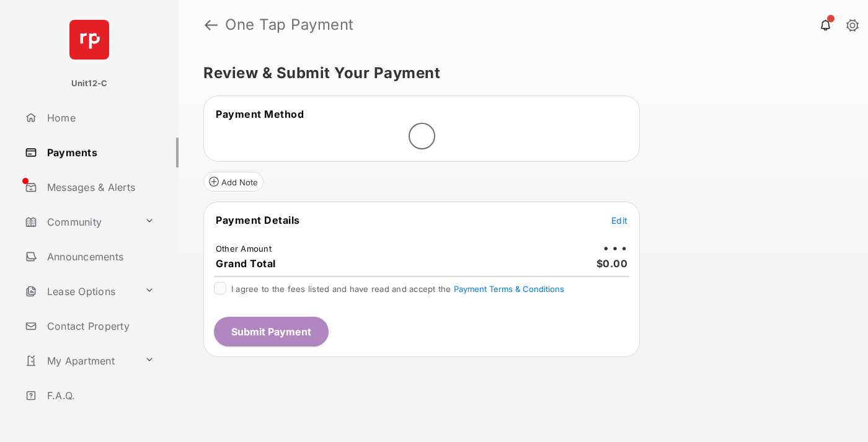 This screenshot has height=442, width=868. I want to click on button: I agree to the fees listed and have read and accept the, so click(509, 288).